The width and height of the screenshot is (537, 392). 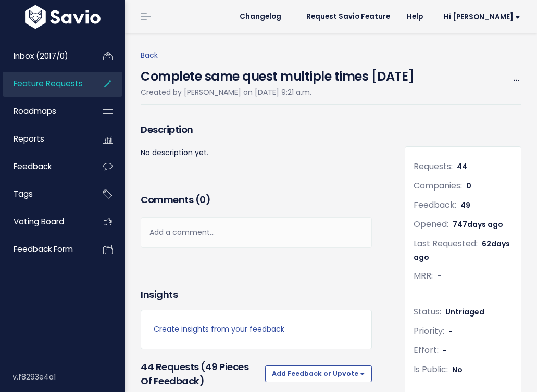 I want to click on span: Requests:, so click(x=433, y=166).